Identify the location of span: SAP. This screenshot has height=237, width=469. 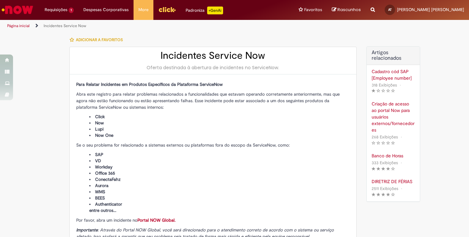
(99, 154).